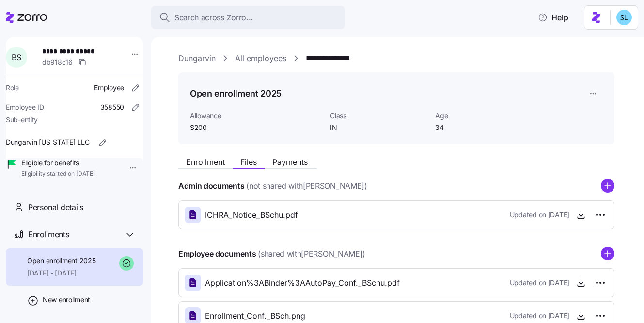  I want to click on span: Sub-entity, so click(22, 120).